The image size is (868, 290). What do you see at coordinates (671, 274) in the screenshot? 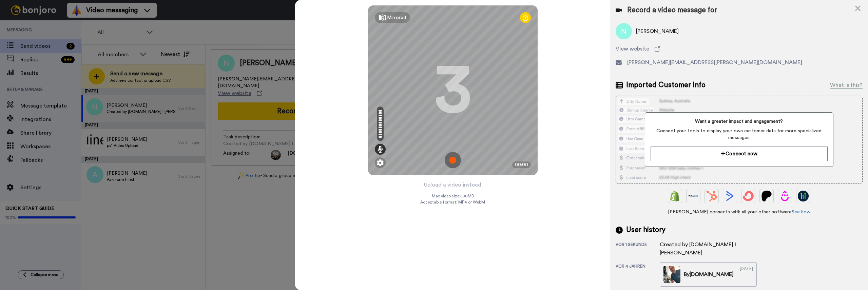
I see `img: 12b33db1-3948-47a7-93ed-650b7a6761e1-thumb.jpg` at bounding box center [671, 274].